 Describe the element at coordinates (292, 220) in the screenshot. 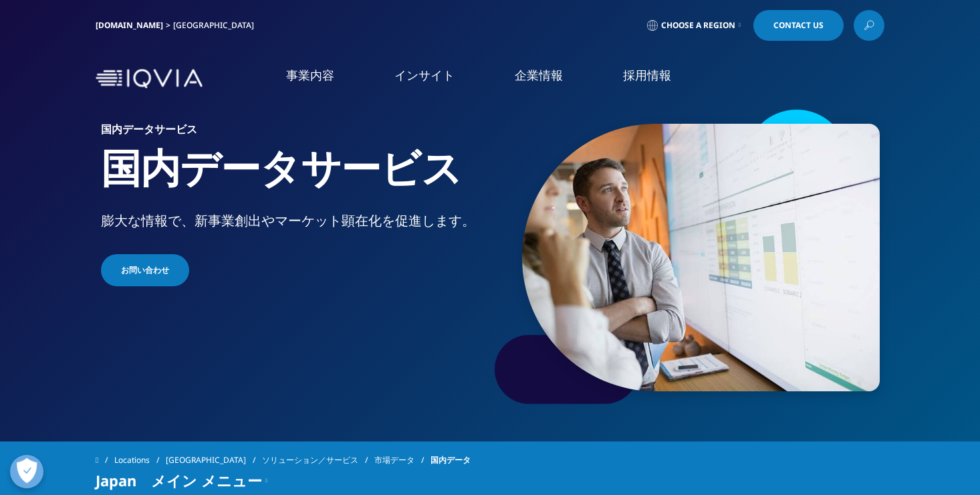

I see `div: 膨大な情報で、新事業創出やマーケット顕在化を促進します。` at that location.